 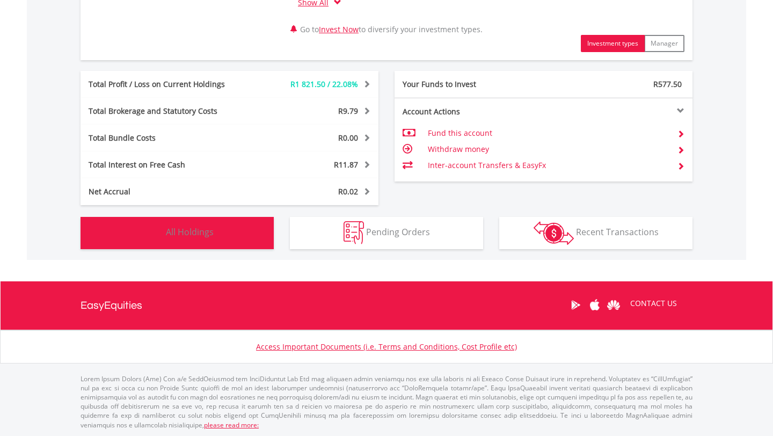 What do you see at coordinates (548, 165) in the screenshot?
I see `td: Inter-account Transfers & EasyFx` at bounding box center [548, 165].